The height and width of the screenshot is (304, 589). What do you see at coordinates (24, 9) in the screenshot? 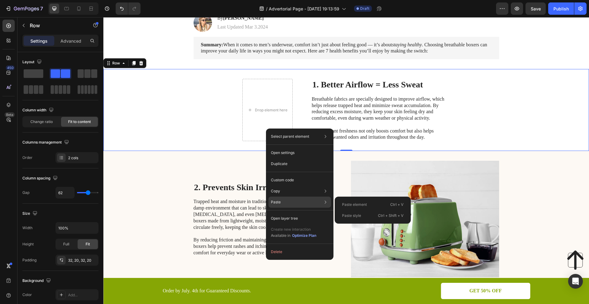
I see `button: 7` at bounding box center [24, 9].